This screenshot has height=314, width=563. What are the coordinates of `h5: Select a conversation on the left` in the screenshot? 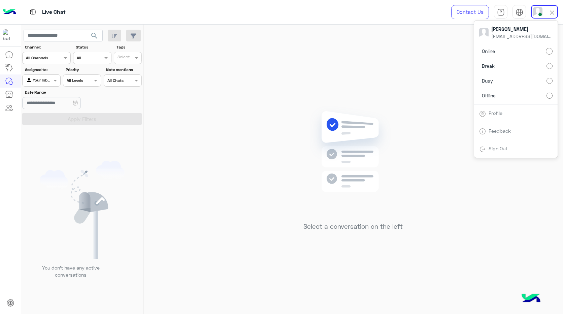 It's located at (353, 226).